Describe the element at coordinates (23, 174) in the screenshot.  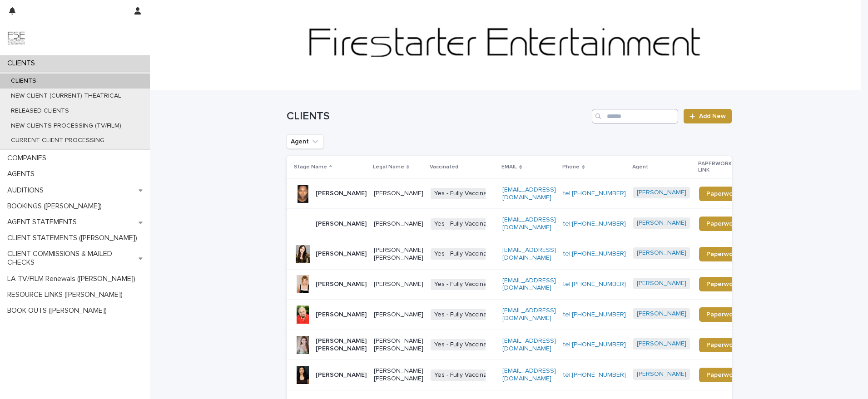
I see `p: AGENTS` at that location.